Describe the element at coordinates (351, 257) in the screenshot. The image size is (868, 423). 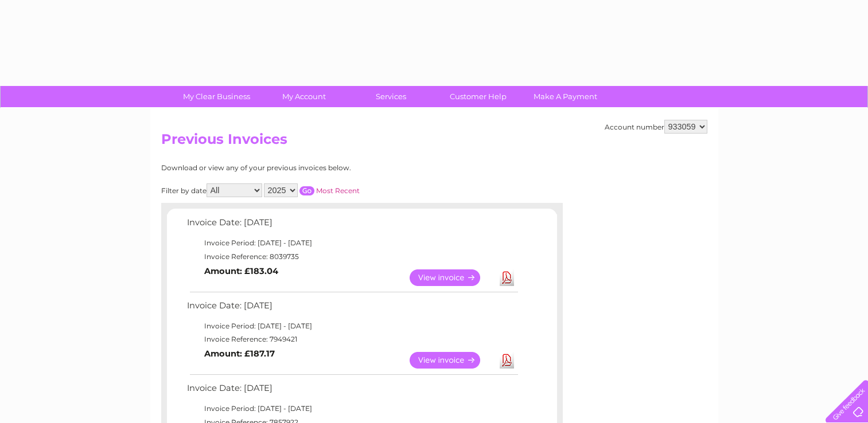
I see `td: Invoice Reference: 8039735` at that location.